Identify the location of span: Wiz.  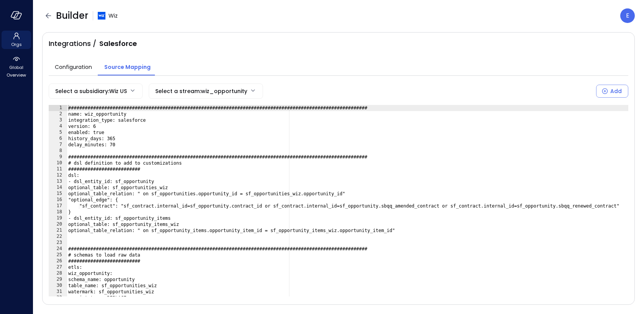
(113, 16).